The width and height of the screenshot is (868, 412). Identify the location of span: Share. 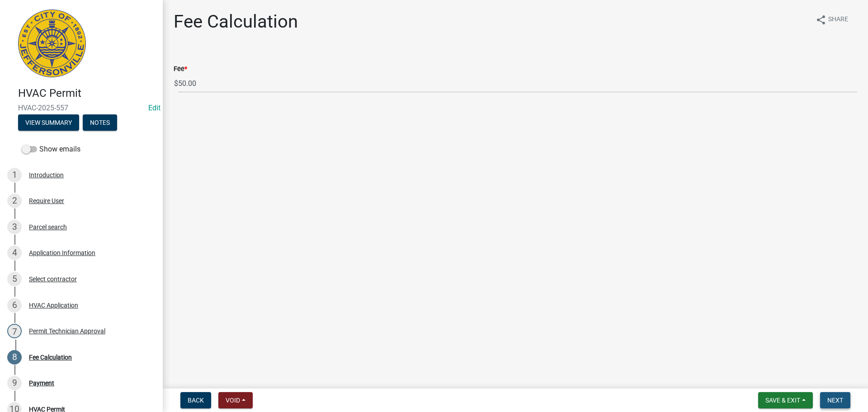
(838, 20).